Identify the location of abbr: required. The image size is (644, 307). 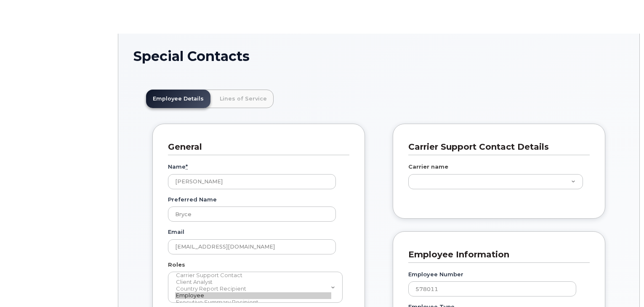
(186, 167).